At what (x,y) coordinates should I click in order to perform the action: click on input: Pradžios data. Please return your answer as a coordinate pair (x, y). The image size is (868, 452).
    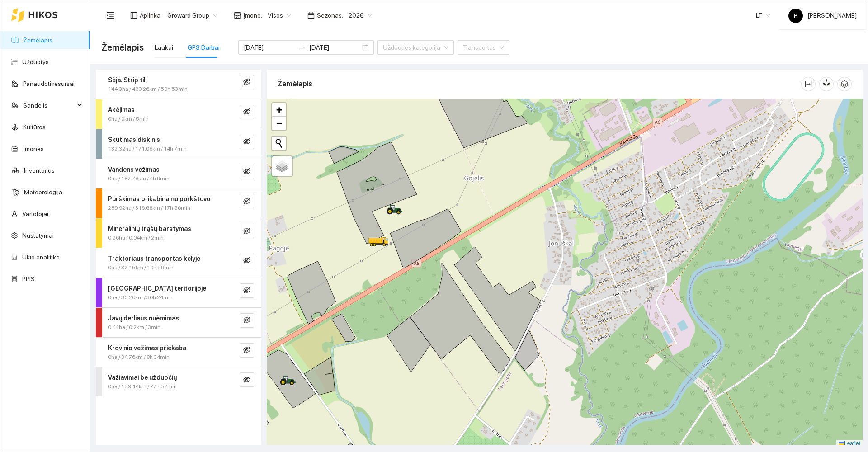
    Looking at the image, I should click on (269, 48).